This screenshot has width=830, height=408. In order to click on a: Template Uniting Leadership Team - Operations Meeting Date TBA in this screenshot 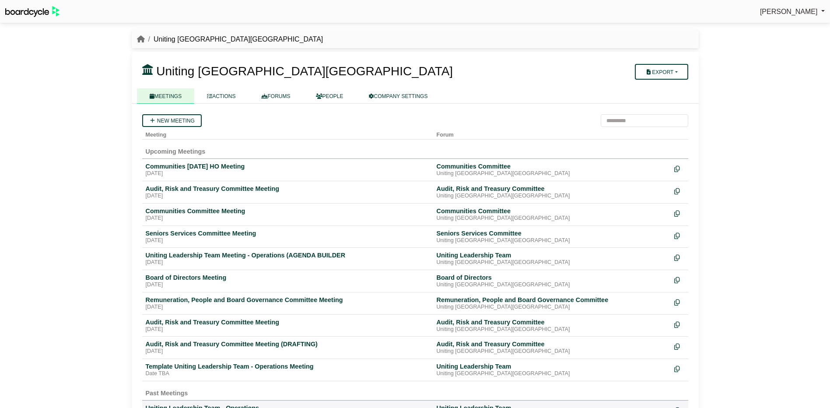, I will do `click(287, 370)`.